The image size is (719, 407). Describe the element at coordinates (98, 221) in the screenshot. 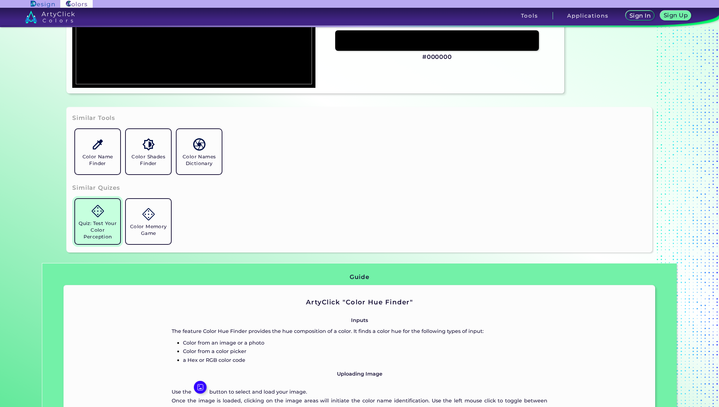

I see `a: Quiz: Test Your Color Perception` at that location.